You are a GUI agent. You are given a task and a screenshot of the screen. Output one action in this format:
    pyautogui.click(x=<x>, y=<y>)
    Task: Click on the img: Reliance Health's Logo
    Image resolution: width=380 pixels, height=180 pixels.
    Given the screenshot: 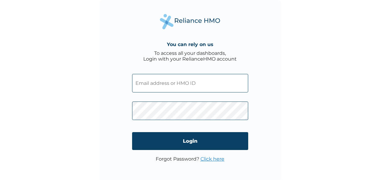 What is the action you would take?
    pyautogui.click(x=190, y=21)
    